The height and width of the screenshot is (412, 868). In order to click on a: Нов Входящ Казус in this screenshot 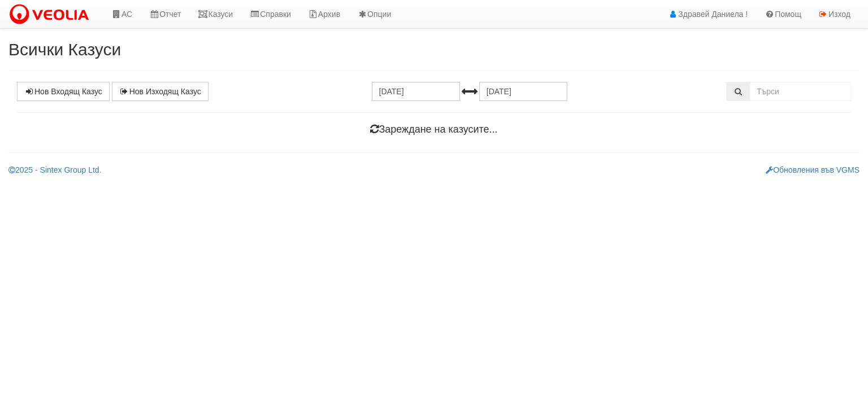, I will do `click(63, 92)`.